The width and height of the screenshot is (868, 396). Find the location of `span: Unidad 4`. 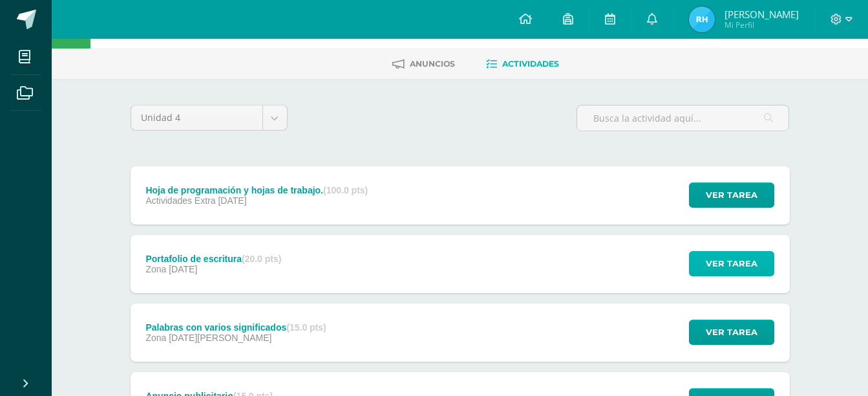

span: Unidad 4 is located at coordinates (197, 118).